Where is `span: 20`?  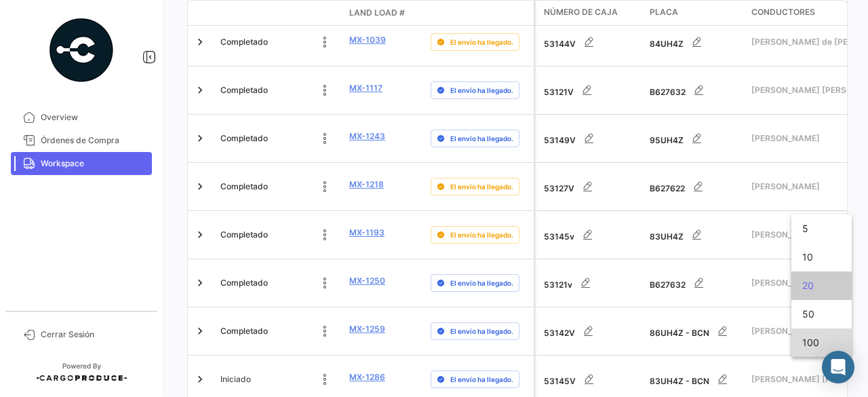 span: 20 is located at coordinates (822, 286).